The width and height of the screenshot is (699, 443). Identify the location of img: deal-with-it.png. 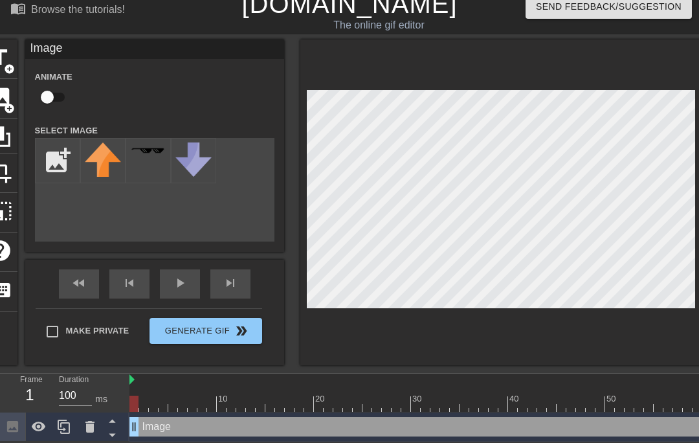
(148, 150).